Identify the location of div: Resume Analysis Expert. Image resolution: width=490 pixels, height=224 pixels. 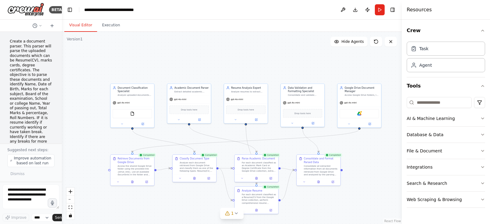
(248, 88).